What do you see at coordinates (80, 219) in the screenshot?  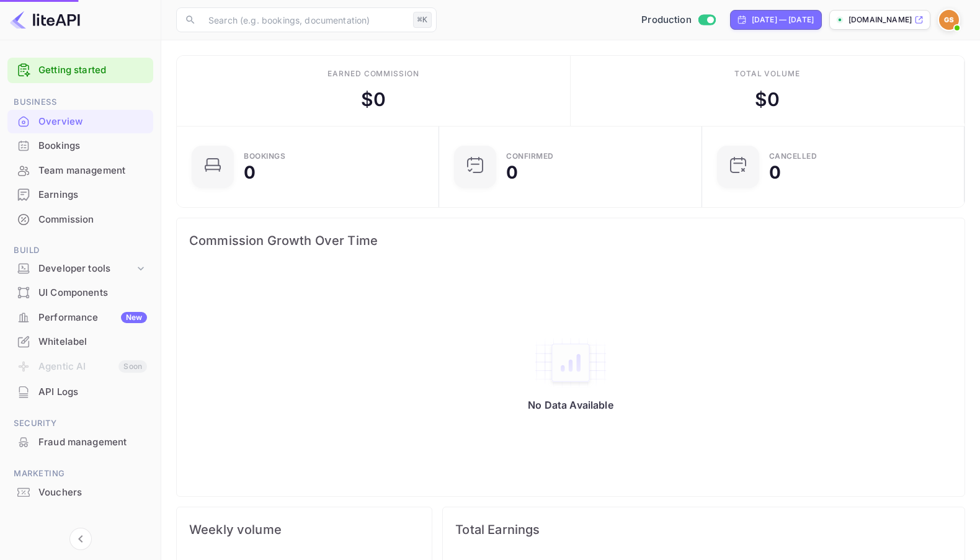 I see `a: Commission` at bounding box center [80, 219].